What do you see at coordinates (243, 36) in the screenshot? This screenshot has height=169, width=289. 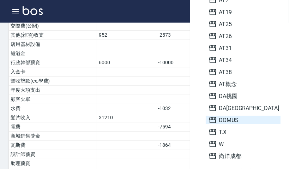 I see `span: AT26` at bounding box center [243, 36].